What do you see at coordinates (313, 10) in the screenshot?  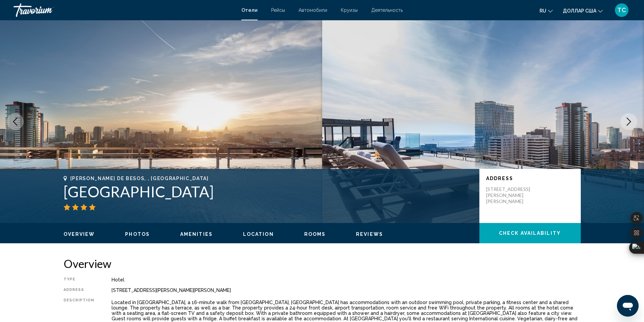 I see `font: Автомобили` at bounding box center [313, 10].